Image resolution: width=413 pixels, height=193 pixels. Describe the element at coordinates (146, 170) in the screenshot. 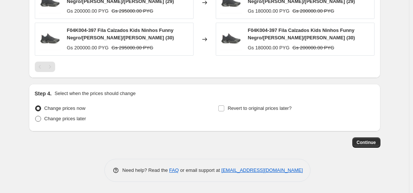

I see `span: Need help? Read the` at that location.